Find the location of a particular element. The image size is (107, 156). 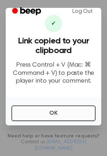

p: Press Control + V (Mac: ⌘ Command + V) to paste the player into your comment. is located at coordinates (53, 73).